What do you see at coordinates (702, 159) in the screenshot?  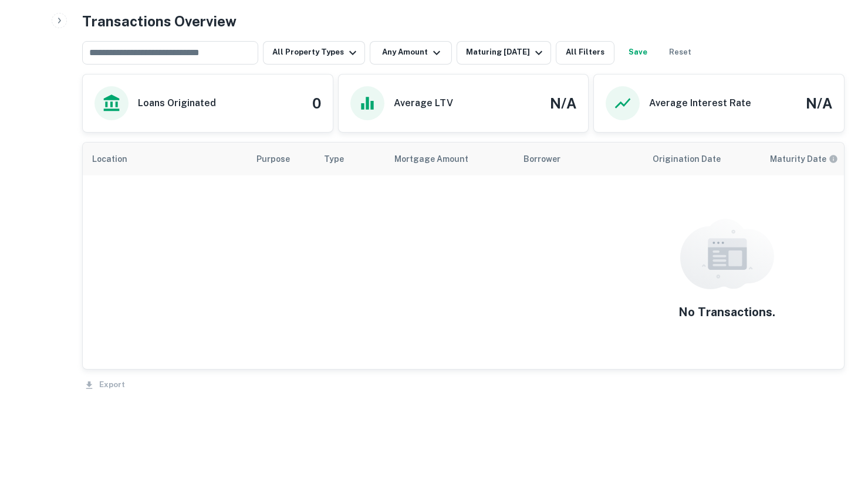 I see `th: Origination Date` at bounding box center [702, 159].